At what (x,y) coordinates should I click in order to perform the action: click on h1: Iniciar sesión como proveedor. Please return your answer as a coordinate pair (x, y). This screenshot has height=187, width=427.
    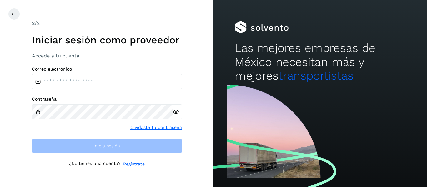
    Looking at the image, I should click on (107, 40).